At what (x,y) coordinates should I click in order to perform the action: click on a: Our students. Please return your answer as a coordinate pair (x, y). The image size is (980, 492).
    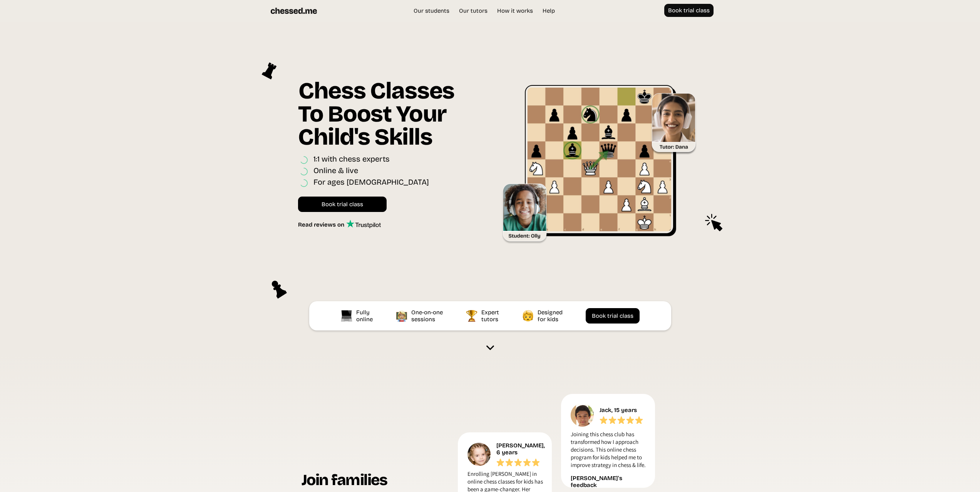
    Looking at the image, I should click on (432, 11).